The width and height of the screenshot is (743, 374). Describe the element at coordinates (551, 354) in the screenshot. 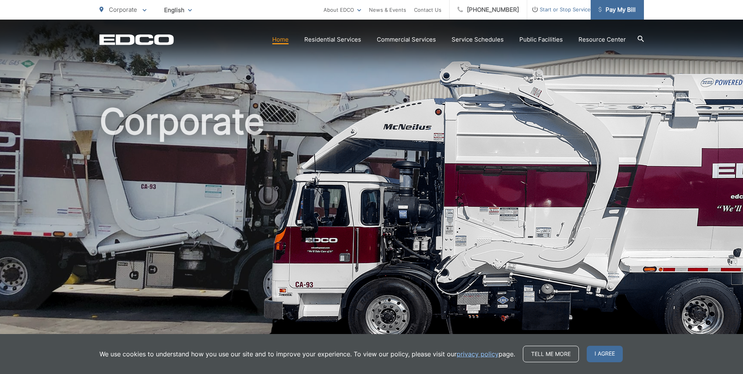

I see `a: Tell me more` at that location.